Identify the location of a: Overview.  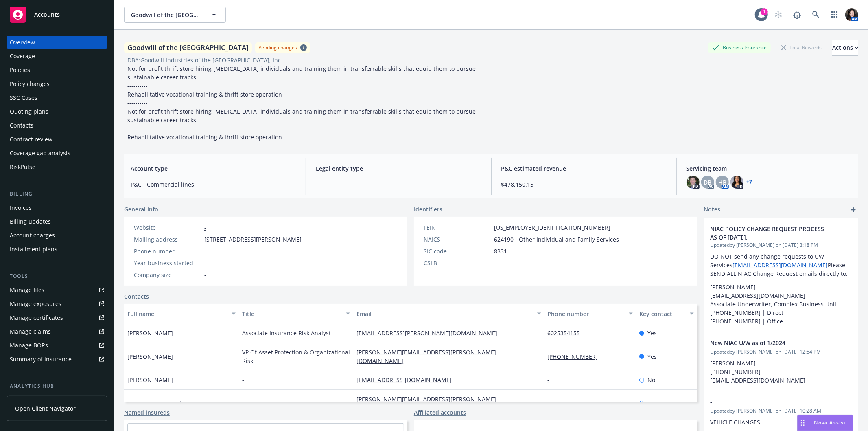
(57, 42).